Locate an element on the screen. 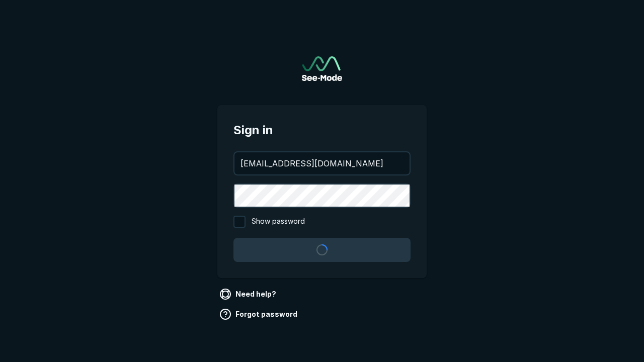 The image size is (644, 362). img: See-Mode Logo is located at coordinates (322, 68).